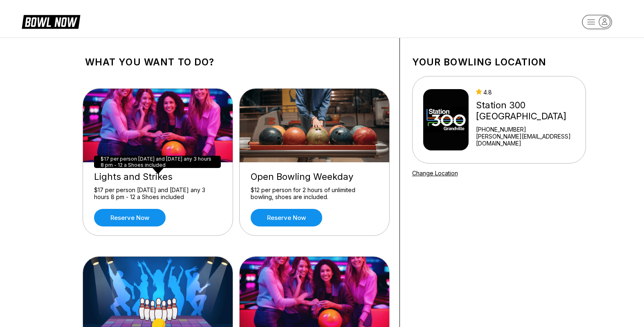 This screenshot has height=327, width=644. What do you see at coordinates (529, 92) in the screenshot?
I see `div: 4.8` at bounding box center [529, 92].